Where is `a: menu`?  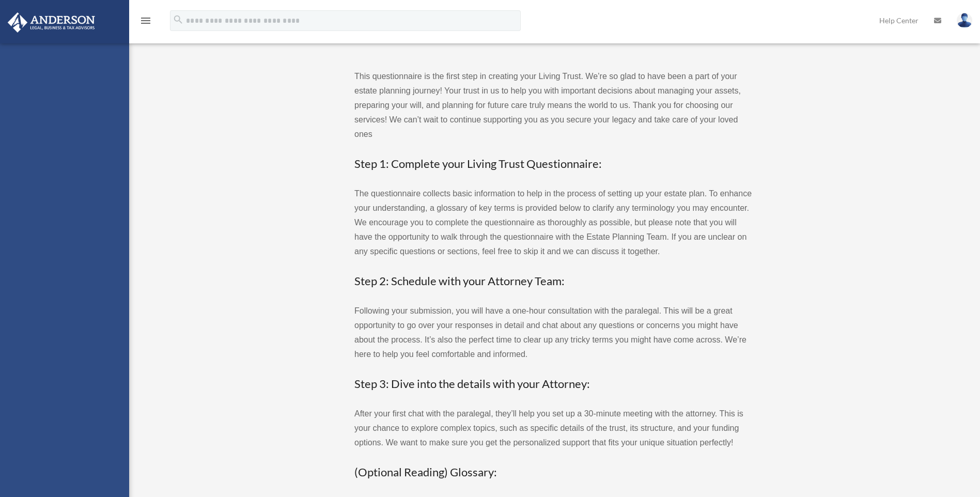
a: menu is located at coordinates (146, 22).